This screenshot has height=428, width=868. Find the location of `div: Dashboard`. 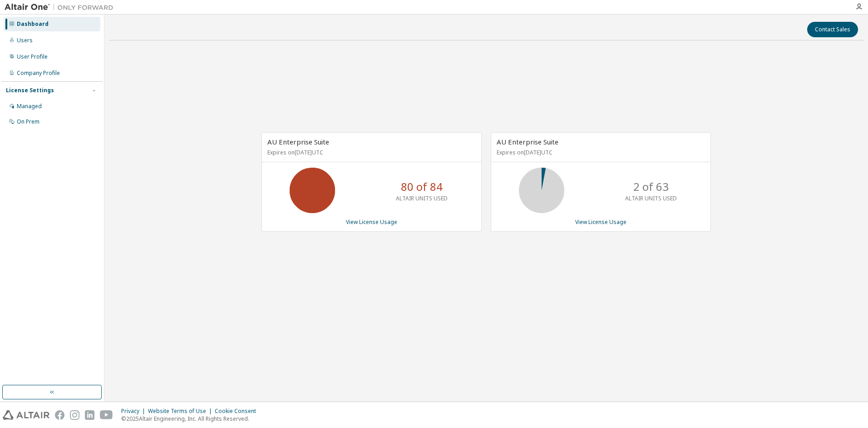

div: Dashboard is located at coordinates (32, 24).